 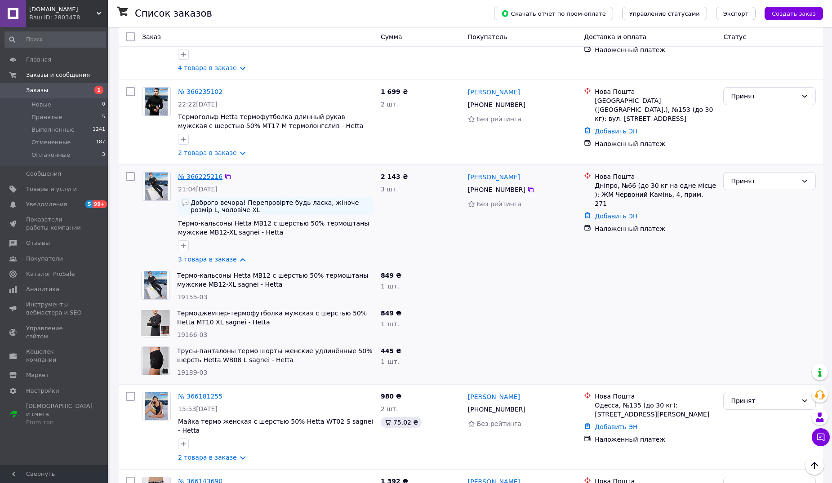 I want to click on span: 3 шт., so click(x=389, y=189).